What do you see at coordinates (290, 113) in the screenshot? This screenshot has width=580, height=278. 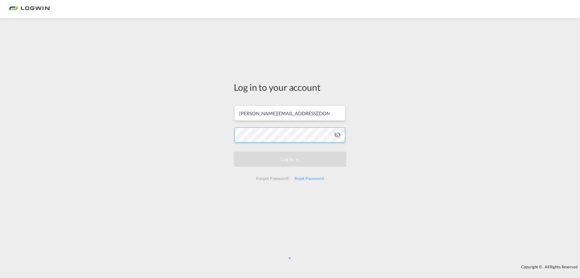 I see `input: Enter email/phone number` at bounding box center [290, 113].